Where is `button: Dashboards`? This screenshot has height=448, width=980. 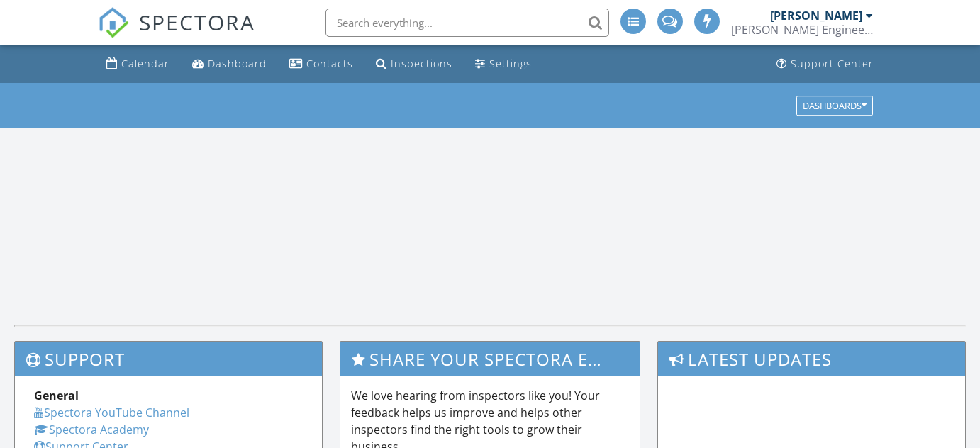 button: Dashboards is located at coordinates (835, 106).